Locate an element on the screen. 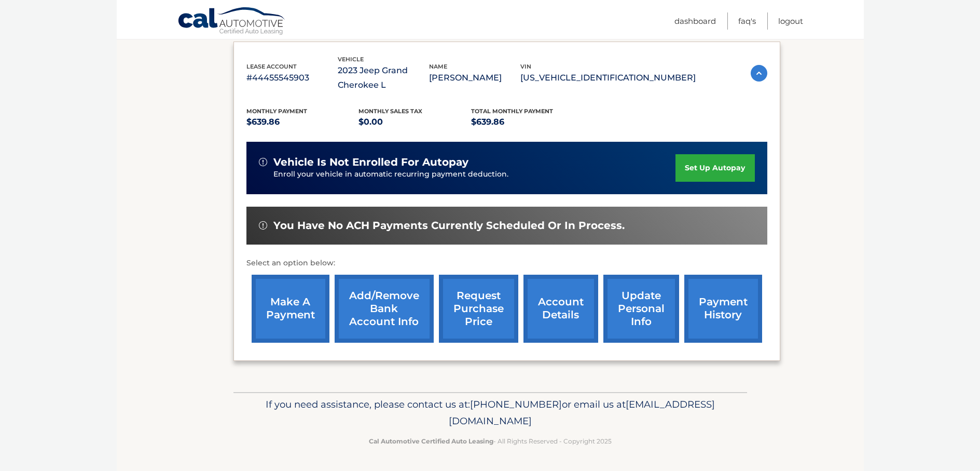 The image size is (980, 471). span: vehicle is located at coordinates (350, 59).